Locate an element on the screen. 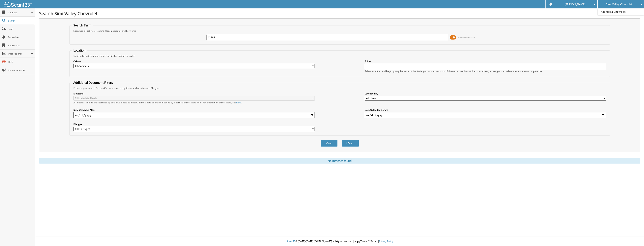  legend: Search Term is located at coordinates (82, 25).